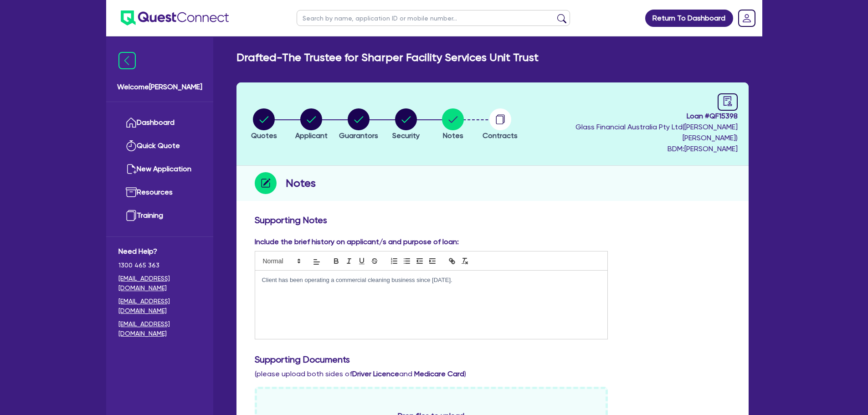 Image resolution: width=868 pixels, height=415 pixels. I want to click on a: Resources, so click(159, 192).